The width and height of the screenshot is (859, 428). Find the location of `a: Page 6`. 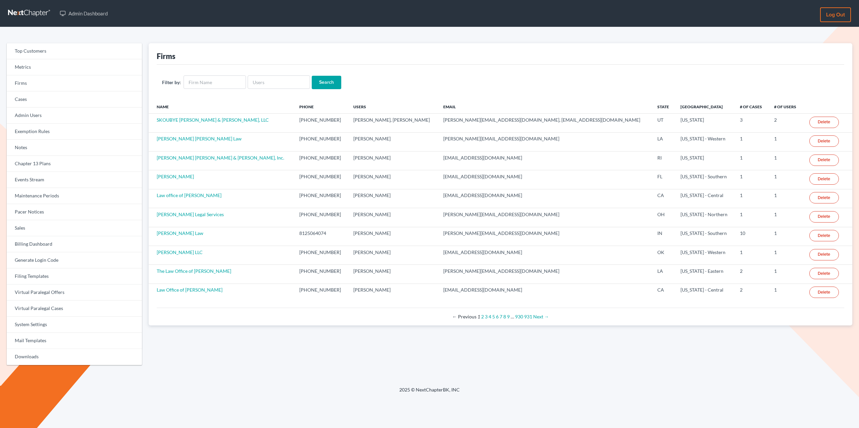

a: Page 6 is located at coordinates (497, 317).